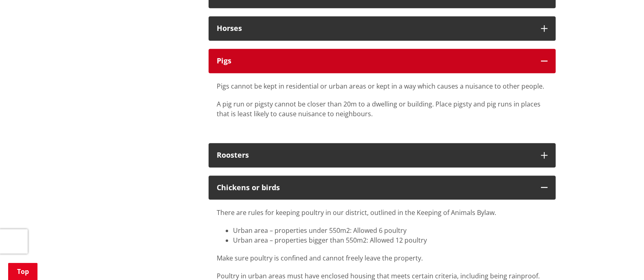  I want to click on p: Pigs cannot be kept in residential or urban areas or kept in a way which causes a nuisance to oth..., so click(382, 86).